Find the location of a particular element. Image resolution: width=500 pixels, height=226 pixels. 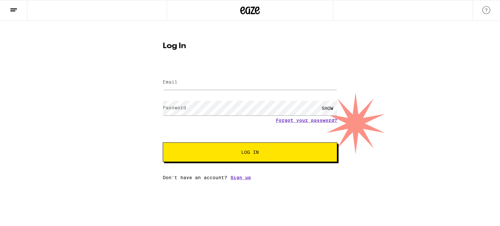

div: SHOW is located at coordinates (328, 108).